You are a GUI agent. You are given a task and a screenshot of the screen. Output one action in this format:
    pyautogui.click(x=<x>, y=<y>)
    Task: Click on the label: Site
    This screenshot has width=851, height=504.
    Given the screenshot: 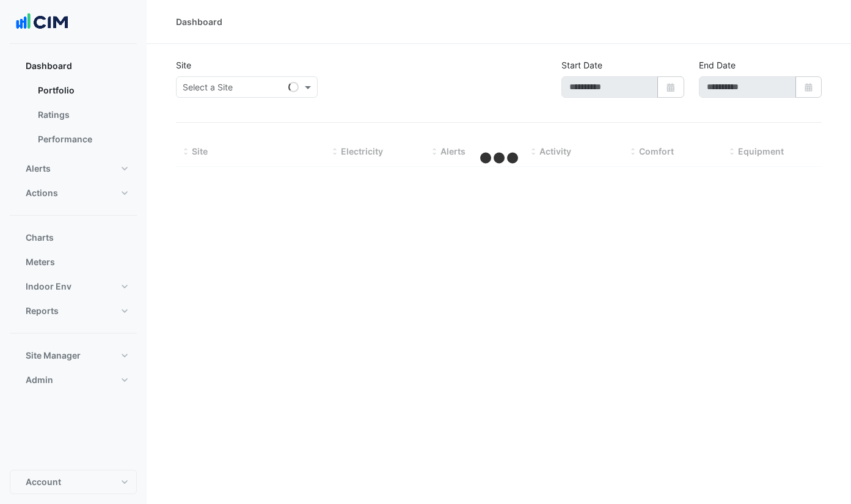 What is the action you would take?
    pyautogui.click(x=183, y=64)
    